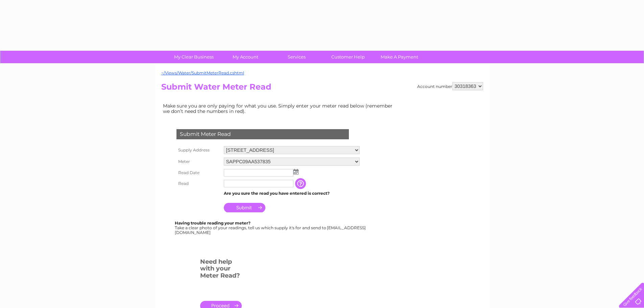  Describe the element at coordinates (450, 86) in the screenshot. I see `div: Account number` at that location.